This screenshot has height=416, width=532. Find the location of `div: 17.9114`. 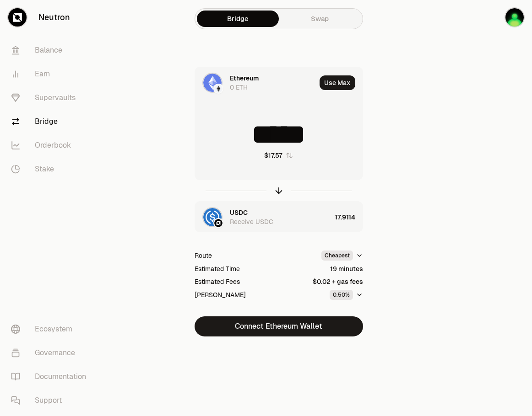

div: 17.9114 is located at coordinates (348, 217).